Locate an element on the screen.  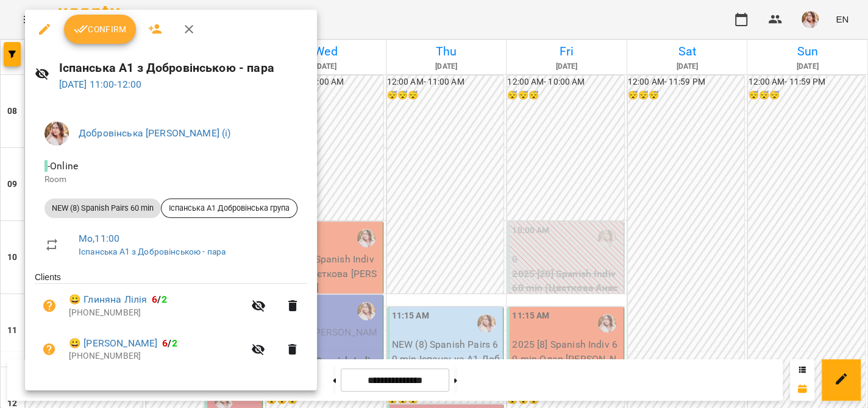
ul: Clients is located at coordinates (171, 323).